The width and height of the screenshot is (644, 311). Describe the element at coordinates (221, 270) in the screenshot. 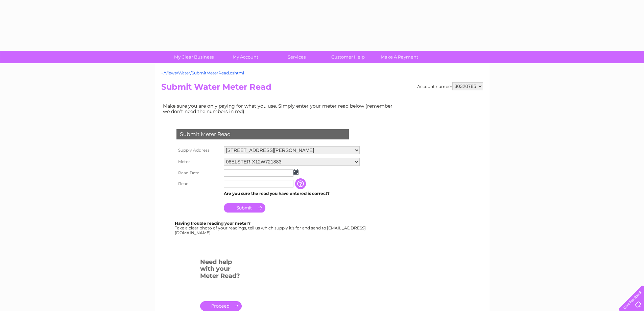

I see `h3: Need help with your Meter Read?` at that location.